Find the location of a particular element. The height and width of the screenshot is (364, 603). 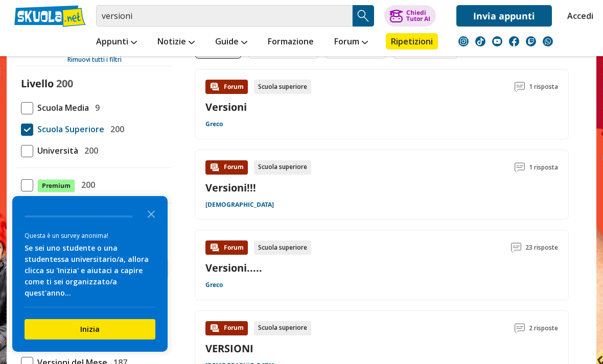

img: Cerca appunti, riassunti o versioni is located at coordinates (363, 16).